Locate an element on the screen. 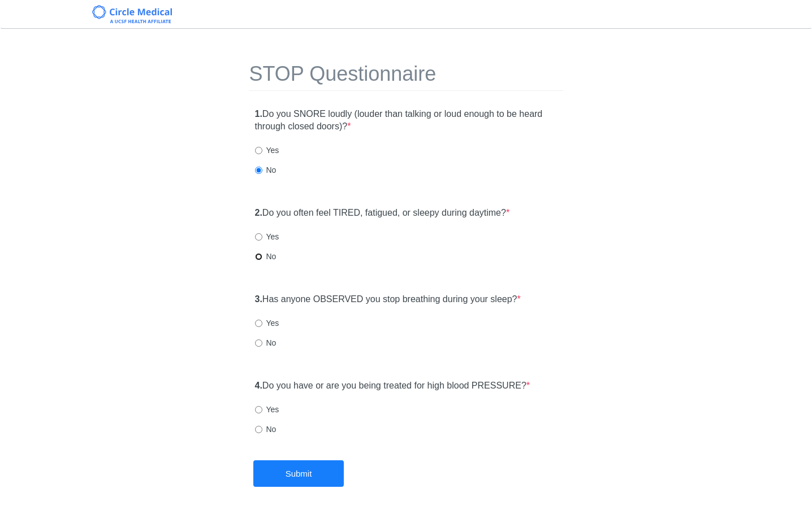  strong: 3. is located at coordinates (259, 299).